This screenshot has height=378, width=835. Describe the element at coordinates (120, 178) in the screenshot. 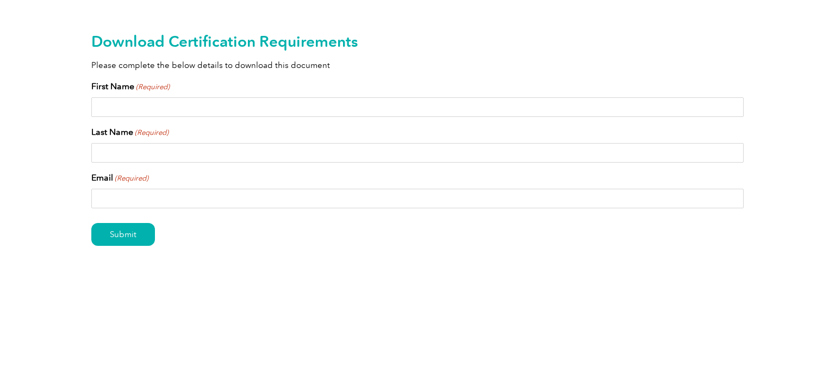

I see `label: Email` at that location.